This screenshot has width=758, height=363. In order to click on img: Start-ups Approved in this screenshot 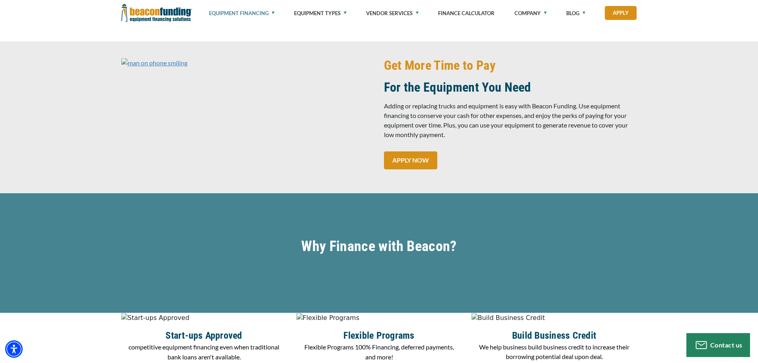, I will do `click(155, 318)`.